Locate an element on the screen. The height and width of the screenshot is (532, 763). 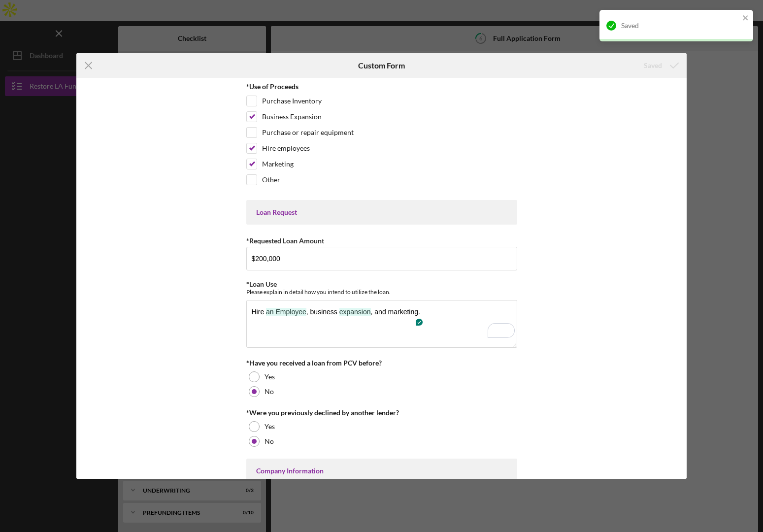
div: *Have you received a loan from PCV before? is located at coordinates (382, 363).